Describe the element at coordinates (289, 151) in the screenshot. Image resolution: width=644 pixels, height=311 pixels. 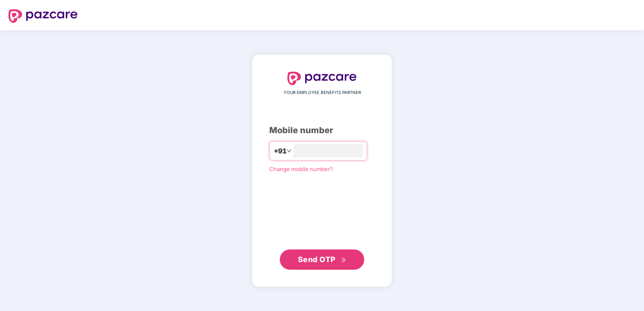
I see `span: down` at that location.